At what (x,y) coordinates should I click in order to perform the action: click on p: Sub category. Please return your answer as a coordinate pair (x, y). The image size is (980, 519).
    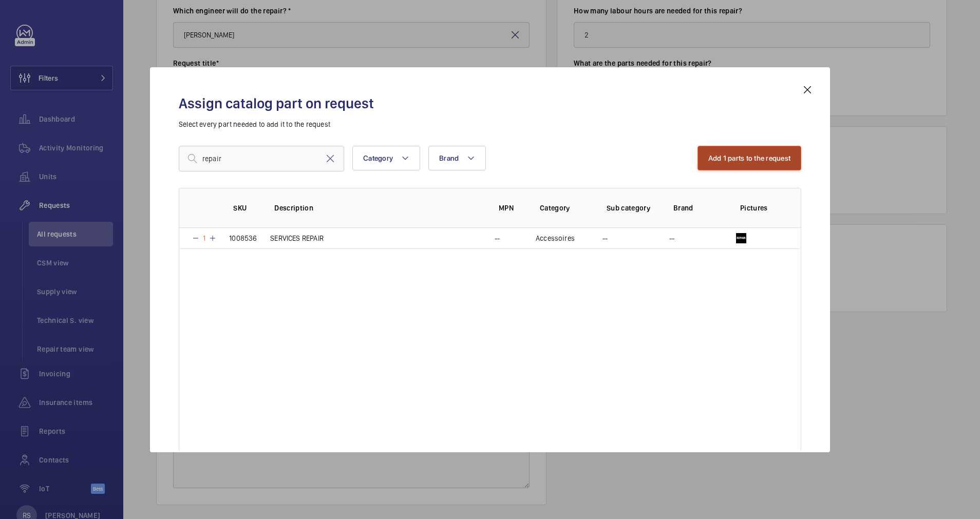
    Looking at the image, I should click on (632, 208).